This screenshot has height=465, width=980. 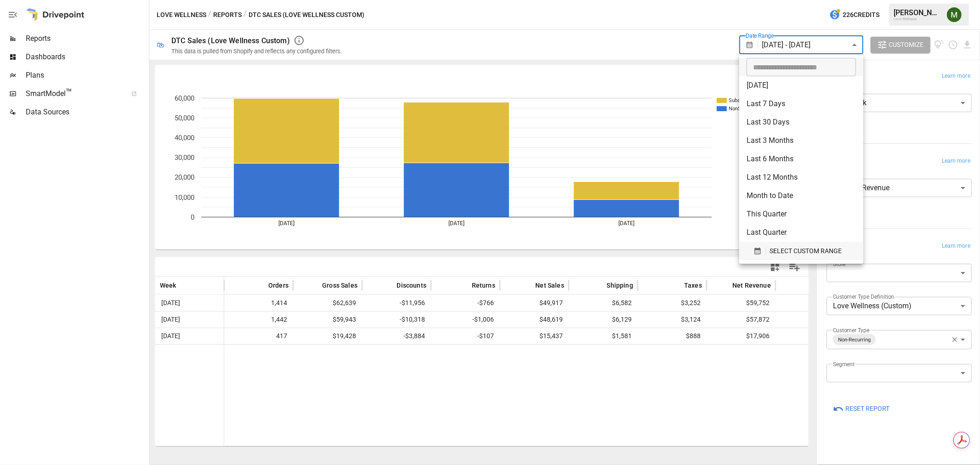 What do you see at coordinates (801, 214) in the screenshot?
I see `li: This Quarter` at bounding box center [801, 214].